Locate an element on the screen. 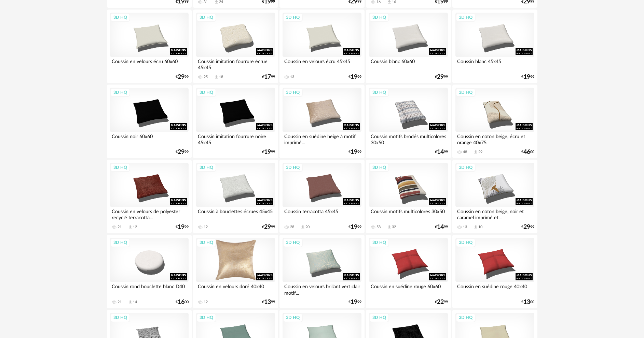  div: Coussin motifs multicolores 30x50 is located at coordinates (408, 214).